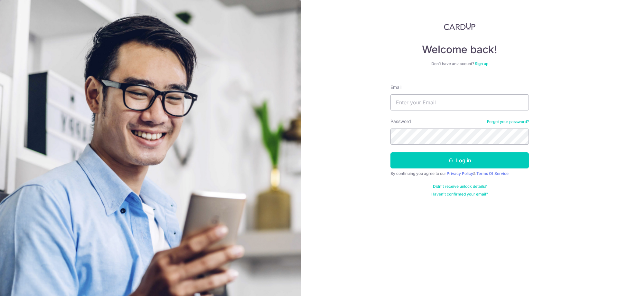 The width and height of the screenshot is (618, 296). Describe the element at coordinates (460, 102) in the screenshot. I see `input: Enter your Email` at that location.